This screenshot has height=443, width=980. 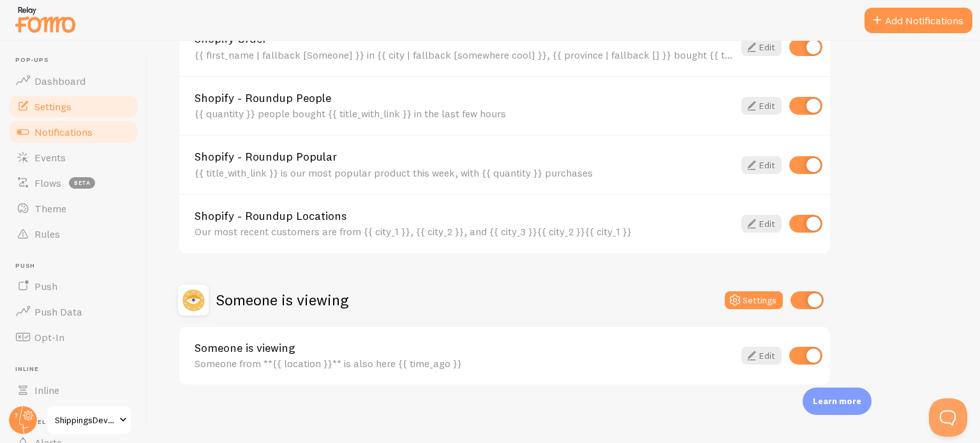 I want to click on span: Events, so click(x=50, y=157).